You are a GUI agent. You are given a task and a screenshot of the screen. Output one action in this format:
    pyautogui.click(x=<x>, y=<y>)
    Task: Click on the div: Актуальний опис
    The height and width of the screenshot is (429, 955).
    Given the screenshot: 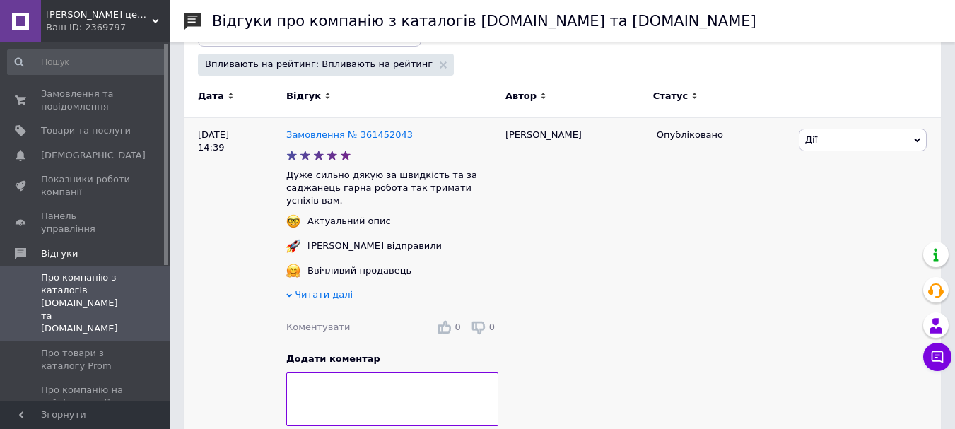 What is the action you would take?
    pyautogui.click(x=349, y=221)
    